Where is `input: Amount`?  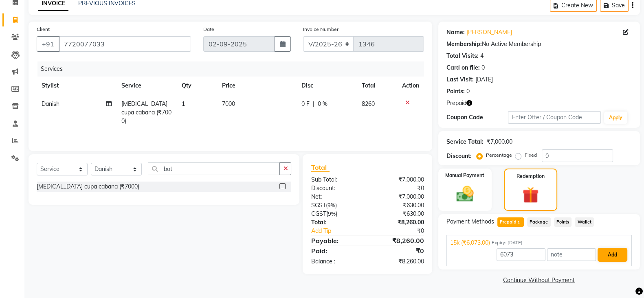
input: Amount is located at coordinates (521, 254).